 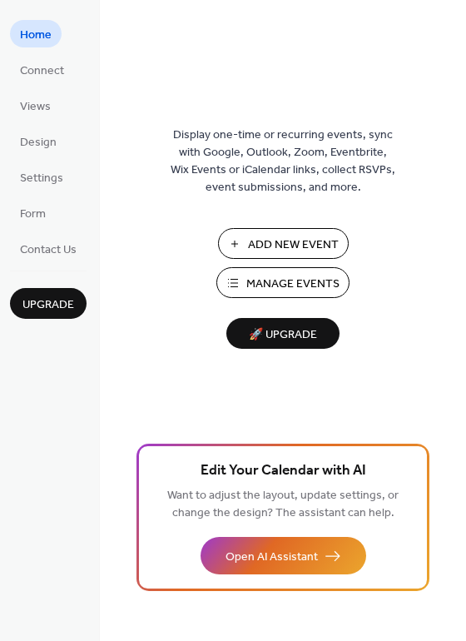 What do you see at coordinates (38, 142) in the screenshot?
I see `span: Design` at bounding box center [38, 142].